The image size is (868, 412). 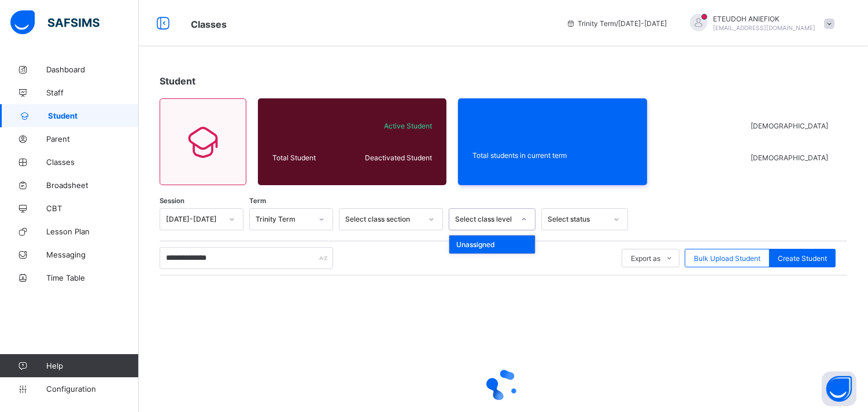 I want to click on button: Open asap, so click(x=839, y=389).